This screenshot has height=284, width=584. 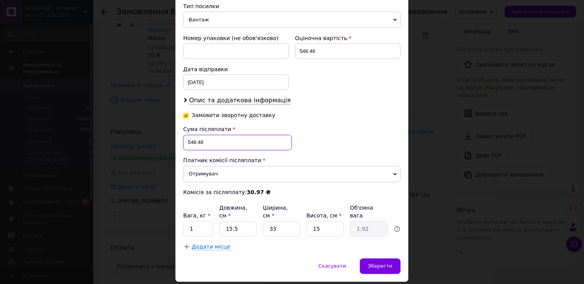 What do you see at coordinates (222, 160) in the screenshot?
I see `span: Платник комісії післяплати` at bounding box center [222, 160].